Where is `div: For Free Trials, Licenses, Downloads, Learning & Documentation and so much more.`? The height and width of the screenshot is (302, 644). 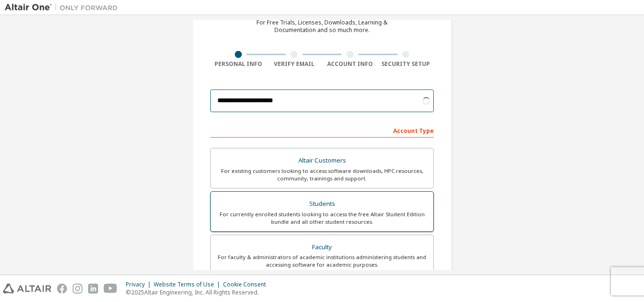
div: For Free Trials, Licenses, Downloads, Learning & Documentation and so much more. is located at coordinates (322, 26).